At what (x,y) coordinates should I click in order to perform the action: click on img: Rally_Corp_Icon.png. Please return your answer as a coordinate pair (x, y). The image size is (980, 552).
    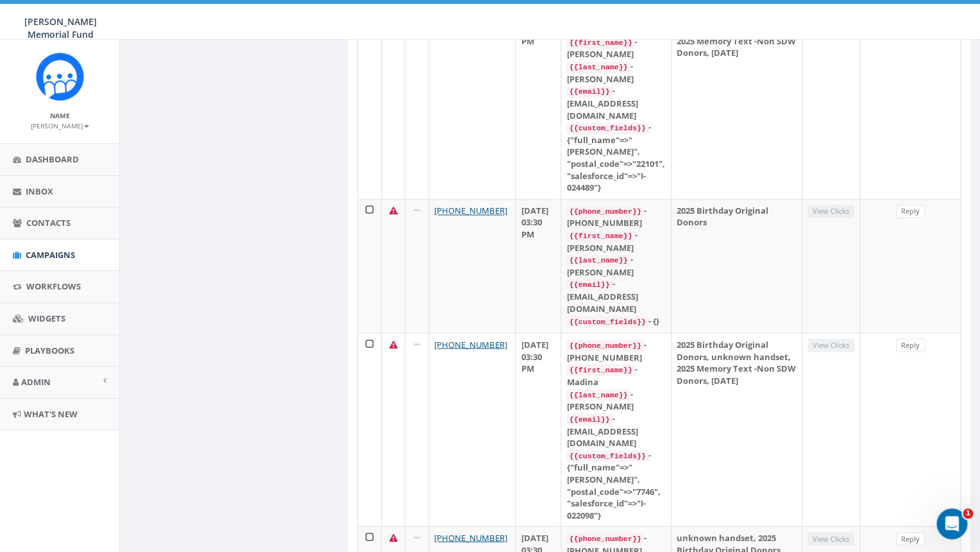
    Looking at the image, I should click on (60, 76).